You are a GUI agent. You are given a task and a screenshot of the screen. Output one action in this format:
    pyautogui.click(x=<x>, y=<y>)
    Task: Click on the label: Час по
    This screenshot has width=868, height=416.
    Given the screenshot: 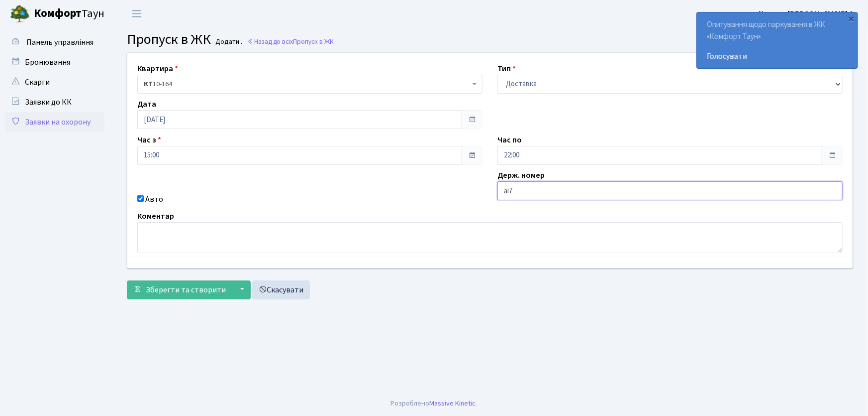 What is the action you would take?
    pyautogui.click(x=509, y=140)
    